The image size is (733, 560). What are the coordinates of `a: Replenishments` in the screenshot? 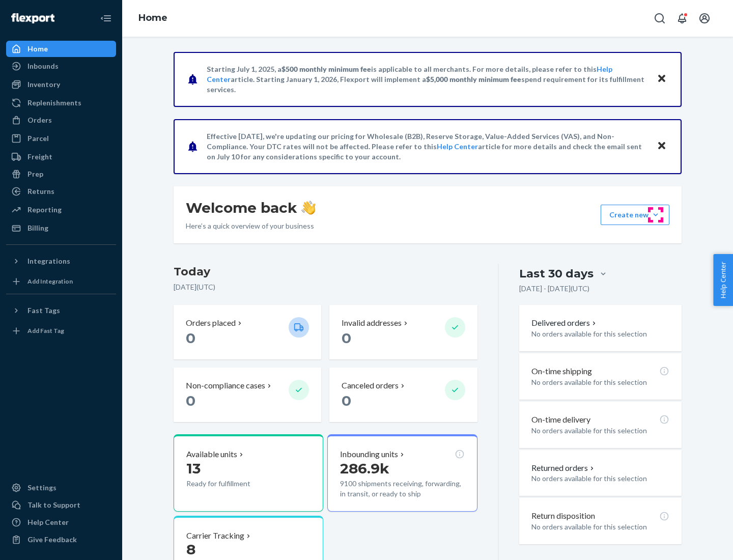 It's located at (61, 103).